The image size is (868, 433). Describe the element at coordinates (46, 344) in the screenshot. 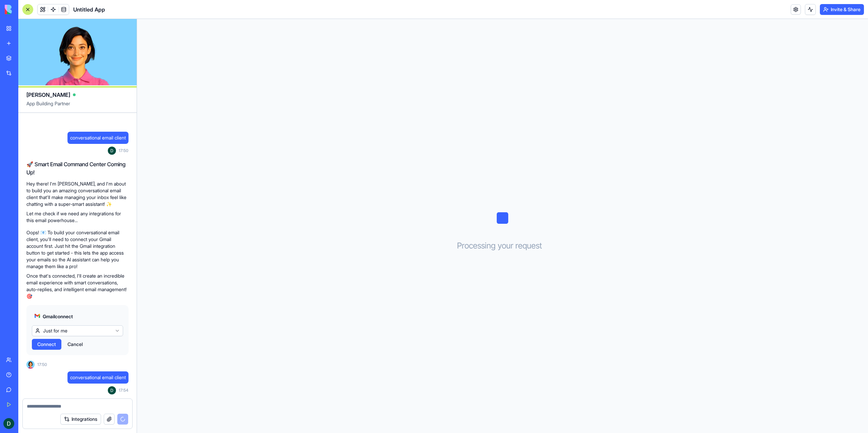

I see `button: Connect` at that location.